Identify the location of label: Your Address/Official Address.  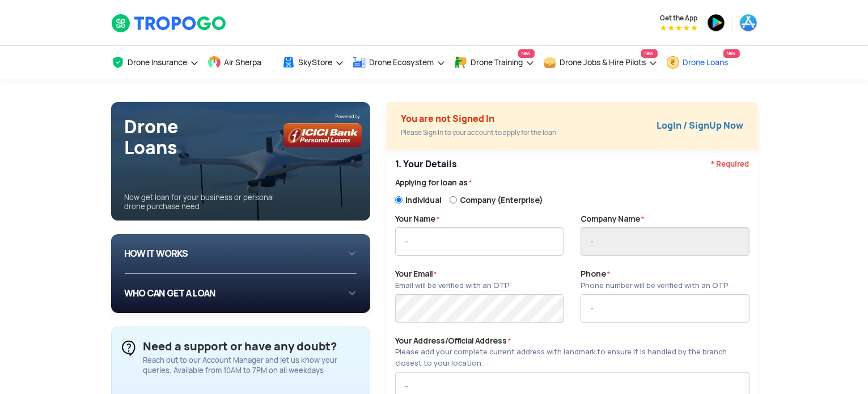
(572, 352).